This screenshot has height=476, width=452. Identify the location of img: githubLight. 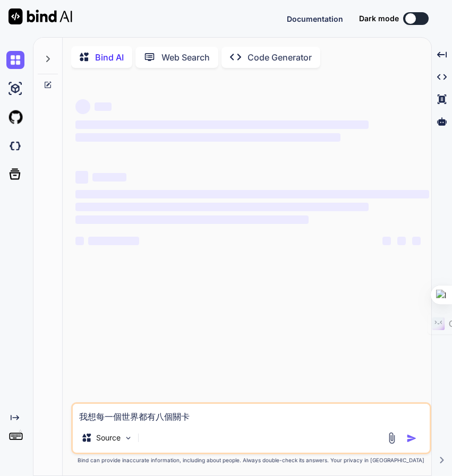
(16, 118).